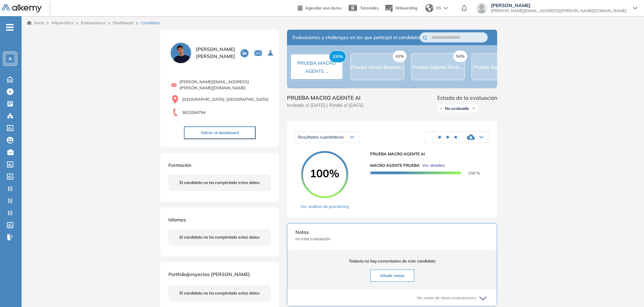  Describe the element at coordinates (324, 8) in the screenshot. I see `span: Agendar una demo` at that location.